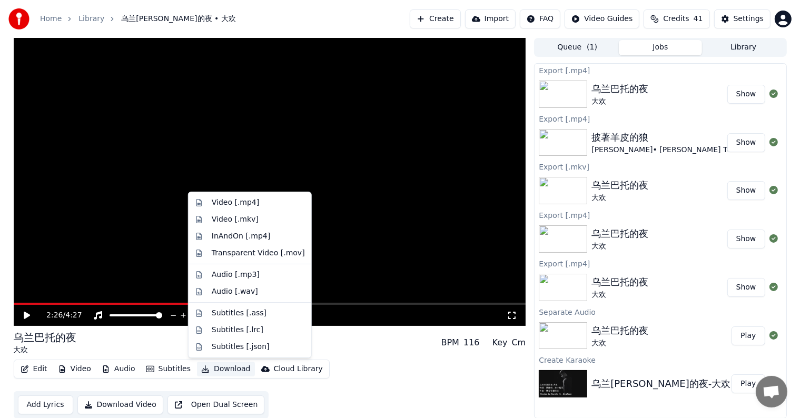 Image resolution: width=800 pixels, height=418 pixels. I want to click on button: Library, so click(743, 47).